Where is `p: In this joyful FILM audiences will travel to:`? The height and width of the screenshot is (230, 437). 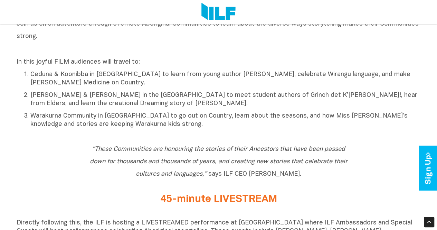
p: In this joyful FILM audiences will travel to: is located at coordinates (219, 62).